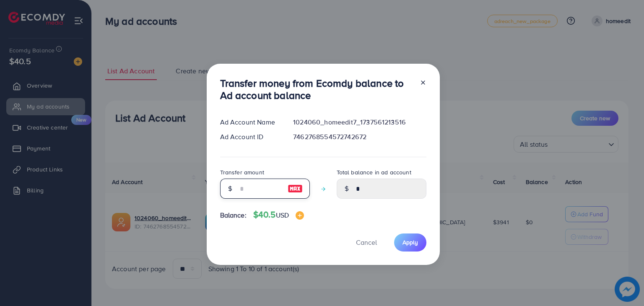 The height and width of the screenshot is (306, 644). I want to click on label: Total balance in ad account, so click(374, 172).